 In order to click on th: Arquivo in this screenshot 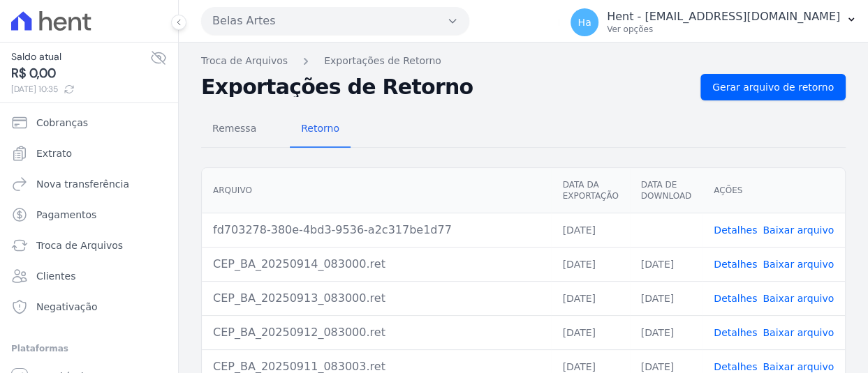, I will do `click(376, 191)`.